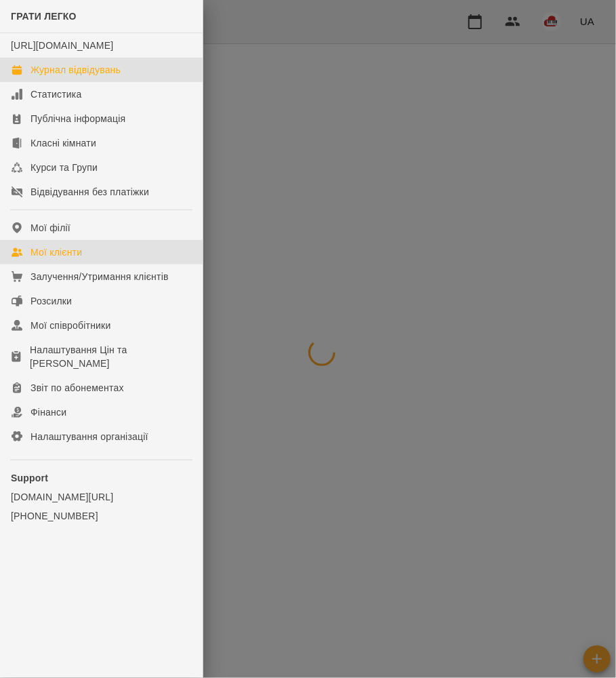  I want to click on div: Звіт по абонементах, so click(77, 388).